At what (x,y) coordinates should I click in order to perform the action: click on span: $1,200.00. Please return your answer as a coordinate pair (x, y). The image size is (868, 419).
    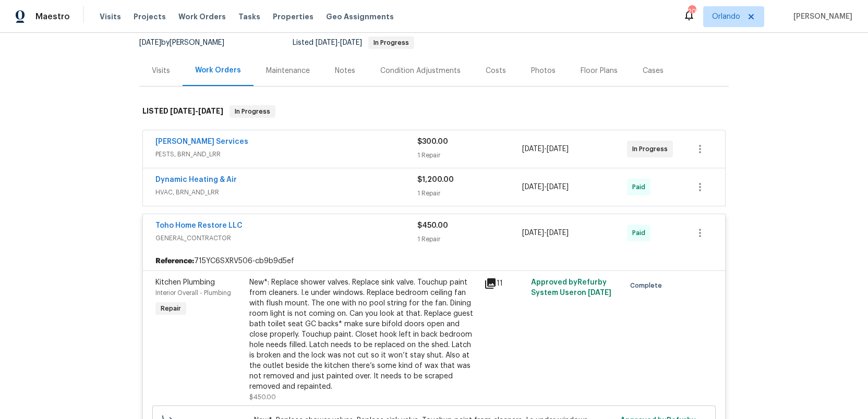
    Looking at the image, I should click on (436, 180).